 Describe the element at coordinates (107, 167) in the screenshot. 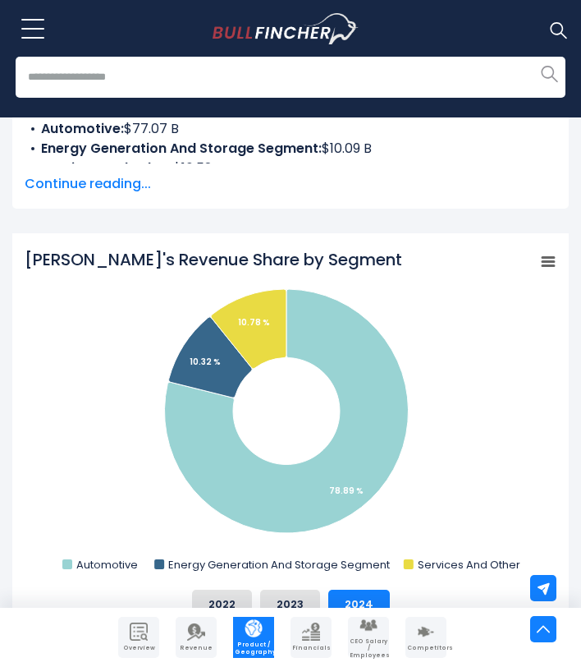

I see `b: Services And Other:` at that location.